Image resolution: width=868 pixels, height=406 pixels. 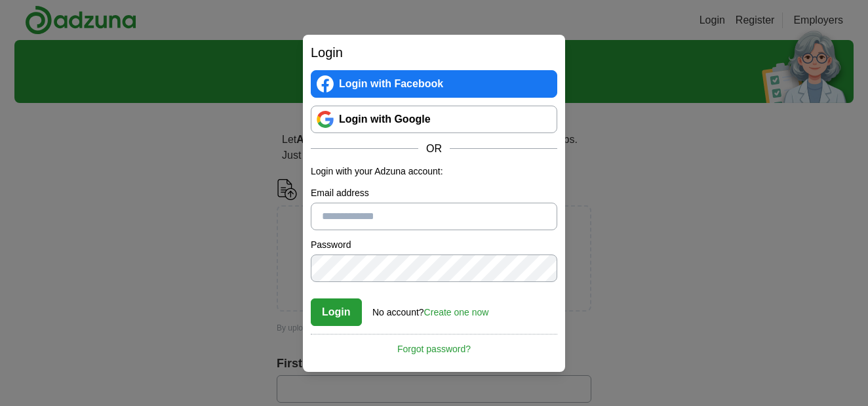 What do you see at coordinates (434, 345) in the screenshot?
I see `a: Forgot password?` at bounding box center [434, 345].